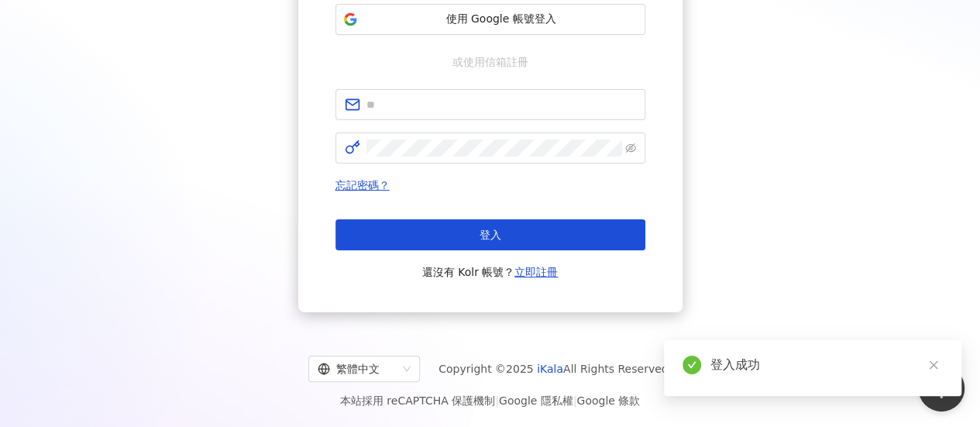 This screenshot has height=427, width=980. I want to click on span: 登入, so click(490, 235).